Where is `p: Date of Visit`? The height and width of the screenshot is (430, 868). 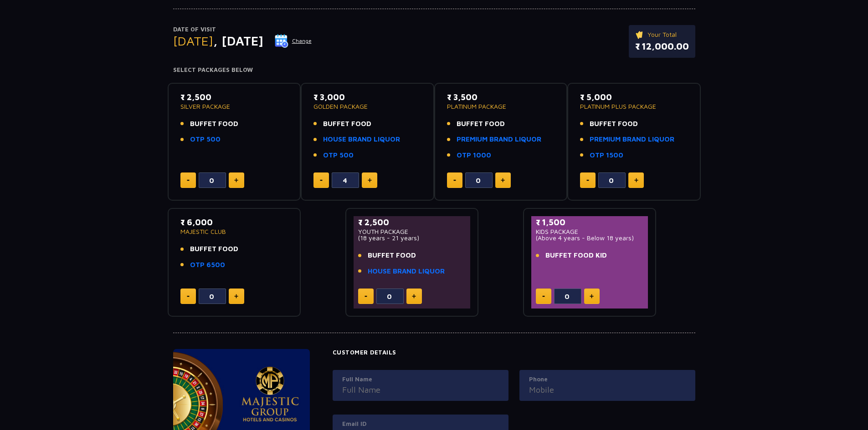 p: Date of Visit is located at coordinates (242, 30).